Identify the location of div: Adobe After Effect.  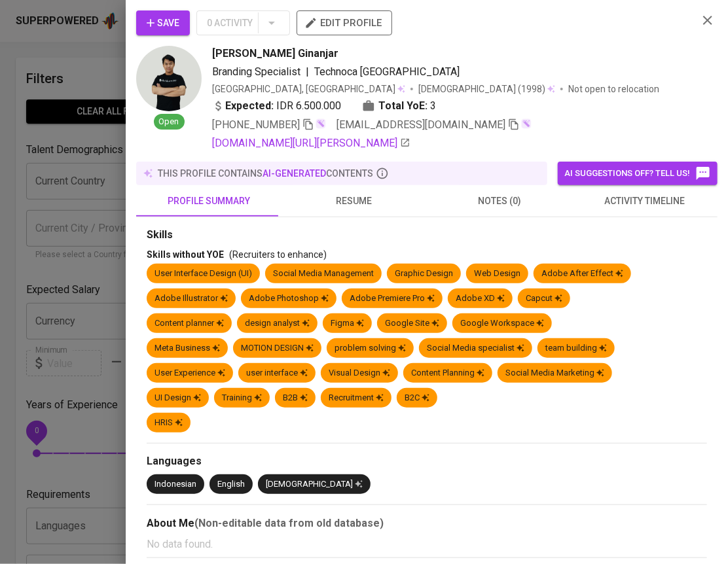
(582, 274).